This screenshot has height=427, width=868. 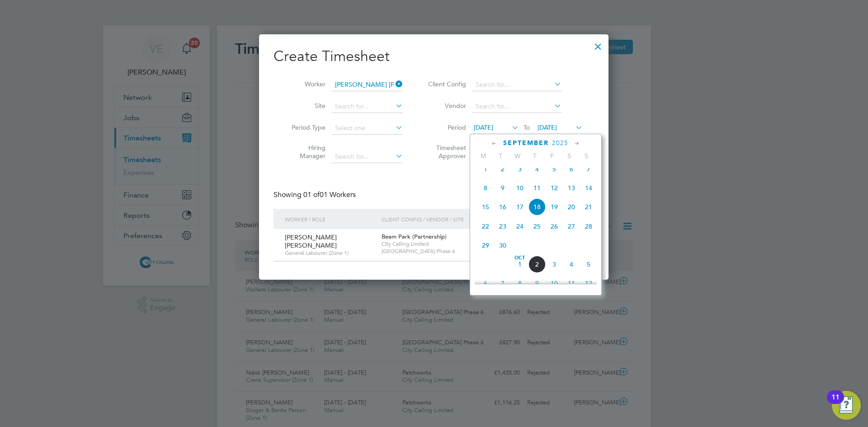 What do you see at coordinates (305, 127) in the screenshot?
I see `label: Period Type` at bounding box center [305, 127].